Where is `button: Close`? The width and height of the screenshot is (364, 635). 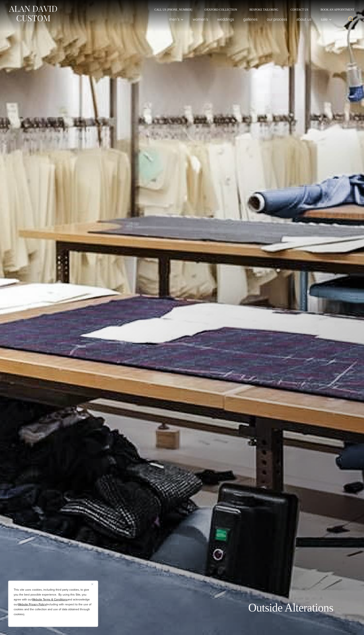 button: Close is located at coordinates (94, 584).